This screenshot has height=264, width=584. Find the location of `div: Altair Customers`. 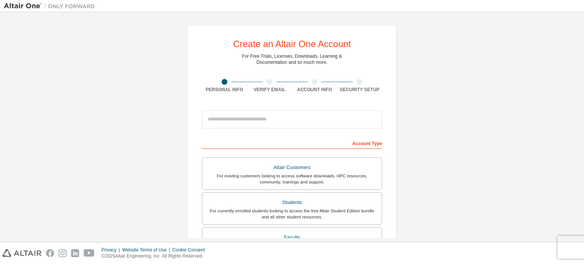

div: Altair Customers is located at coordinates (292, 168).